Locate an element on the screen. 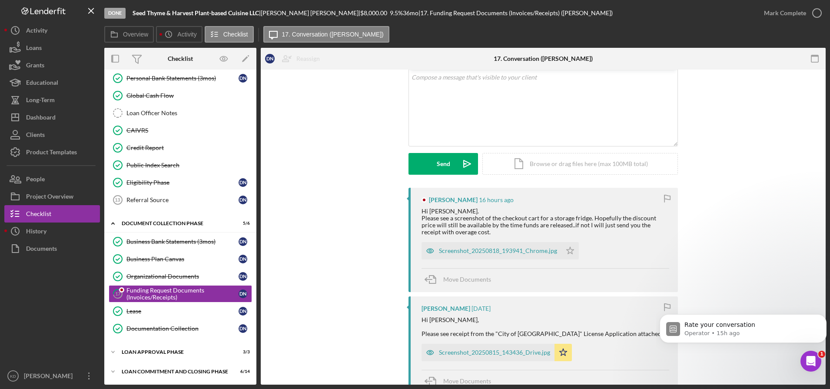 This screenshot has height=389, width=830. img: Profile image for Operator is located at coordinates (17, 33).